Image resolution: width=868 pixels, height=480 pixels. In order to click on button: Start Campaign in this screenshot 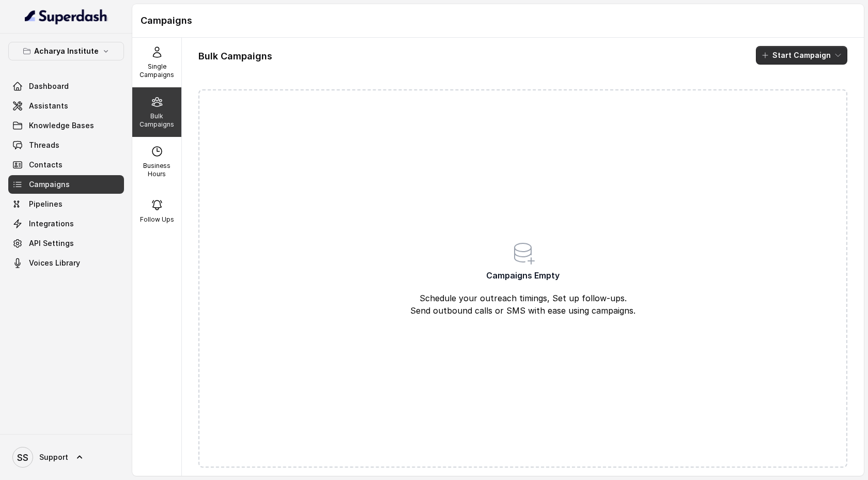, I will do `click(801, 56)`.